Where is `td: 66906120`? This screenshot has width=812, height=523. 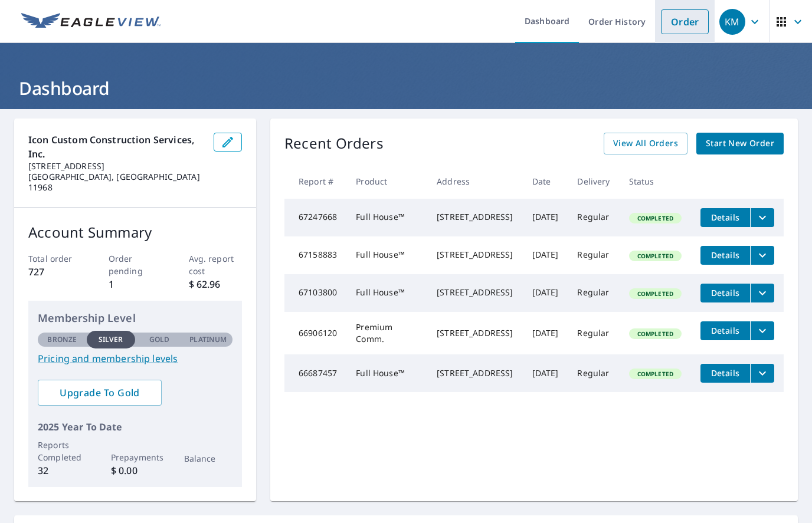
td: 66906120 is located at coordinates (315, 333).